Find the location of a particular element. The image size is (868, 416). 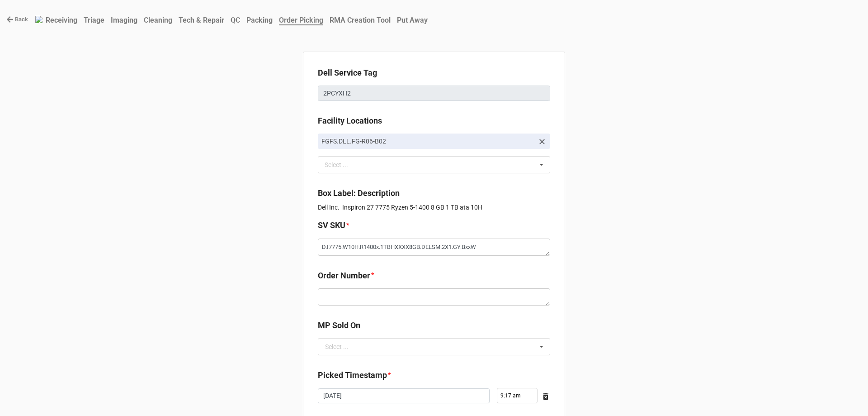

input: Date is located at coordinates (404, 396).